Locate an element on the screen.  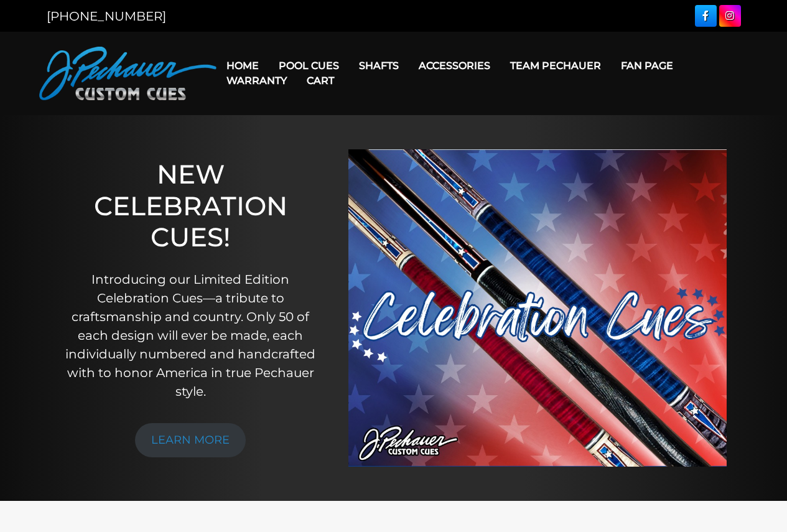
a: LEARN MORE is located at coordinates (191, 440).